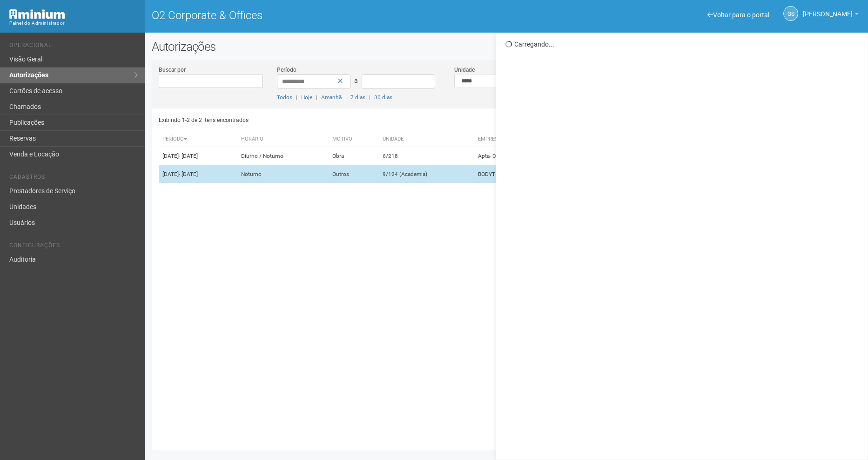 This screenshot has width=868, height=460. I want to click on th: Horário, so click(283, 139).